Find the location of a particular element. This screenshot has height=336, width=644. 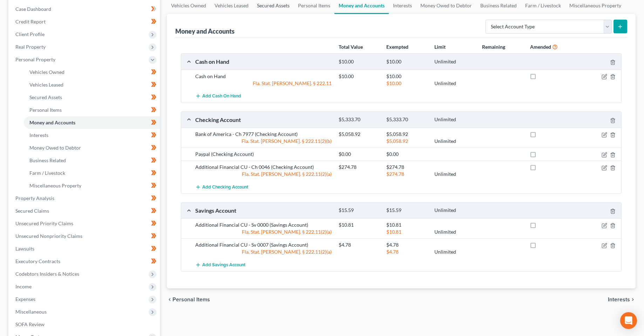

span: Interests is located at coordinates (39, 135).